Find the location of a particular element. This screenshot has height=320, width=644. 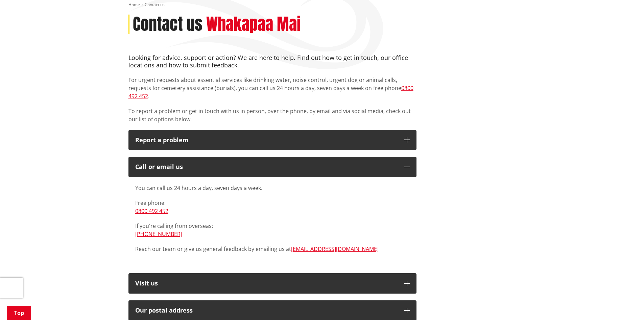

nav: breadcrumb is located at coordinates (322, 5).